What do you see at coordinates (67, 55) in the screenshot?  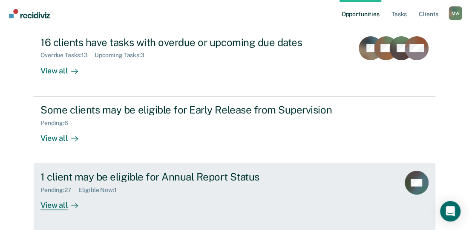 I see `div: Overdue Tasks : 13` at bounding box center [67, 55].